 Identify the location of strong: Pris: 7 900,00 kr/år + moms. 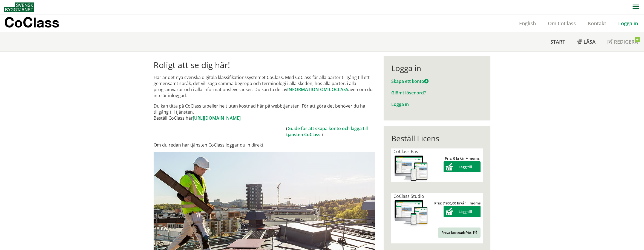
(457, 203).